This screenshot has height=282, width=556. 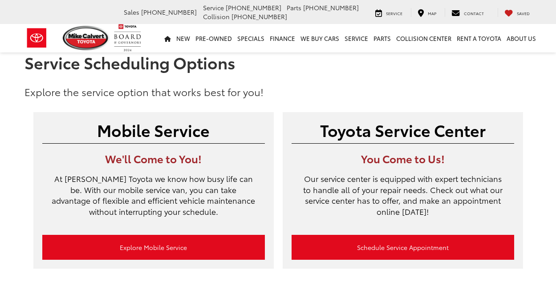 I want to click on span: Collision, so click(x=216, y=16).